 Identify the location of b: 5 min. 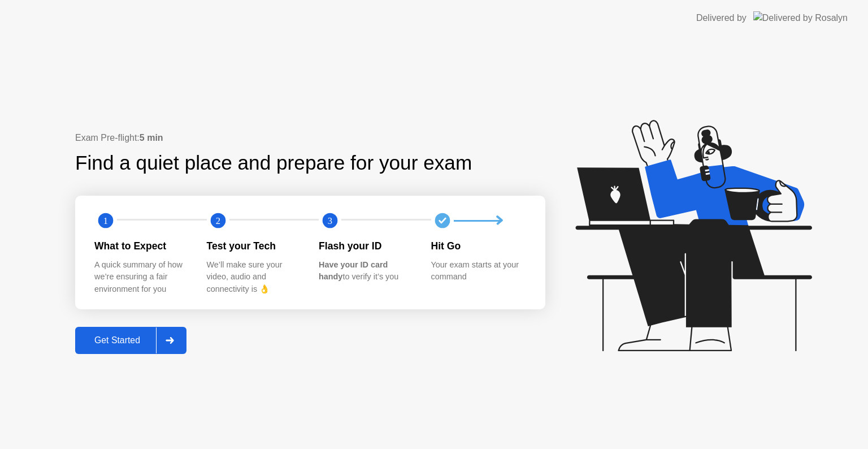
(152, 137).